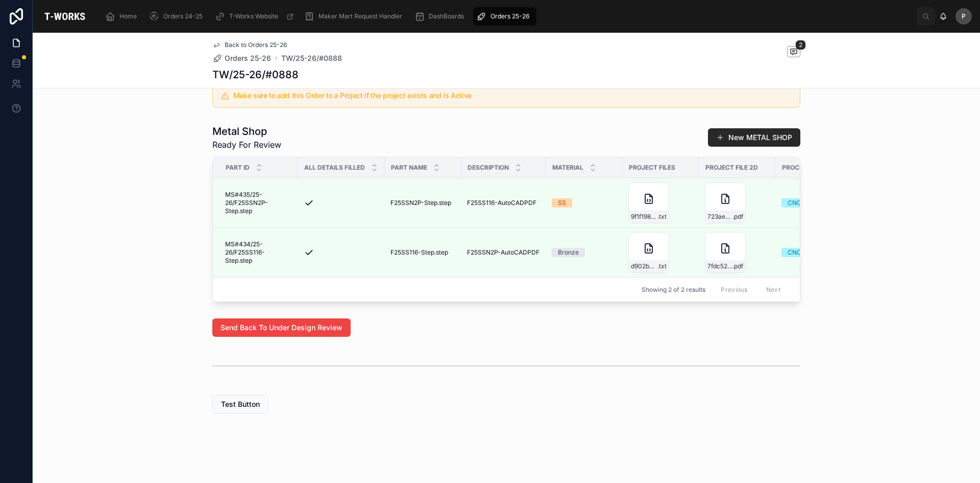 This screenshot has height=483, width=980. What do you see at coordinates (964, 16) in the screenshot?
I see `span: P` at bounding box center [964, 16].